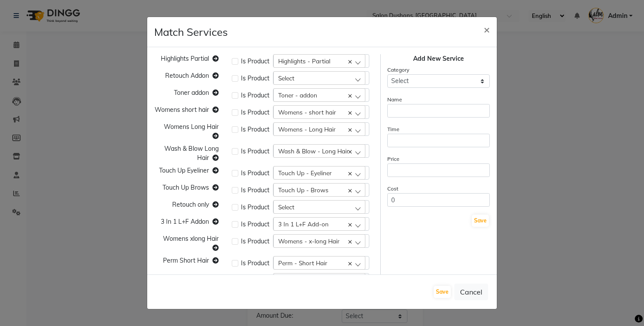 The width and height of the screenshot is (644, 326). What do you see at coordinates (302, 263) in the screenshot?
I see `span: Perm - Short Hair` at bounding box center [302, 263].